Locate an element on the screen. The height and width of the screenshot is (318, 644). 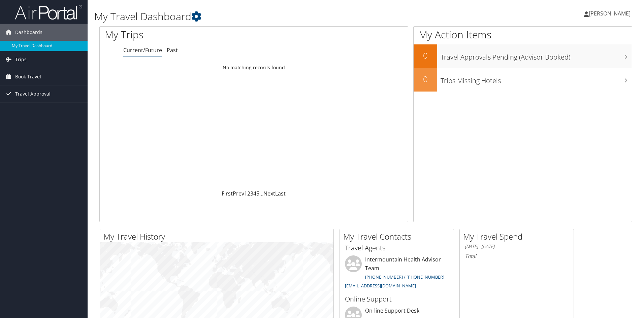
a: 4 is located at coordinates (255, 194).